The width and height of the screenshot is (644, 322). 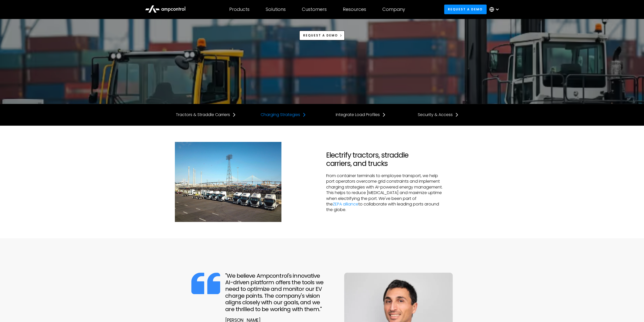 I want to click on div: Products, so click(x=239, y=9).